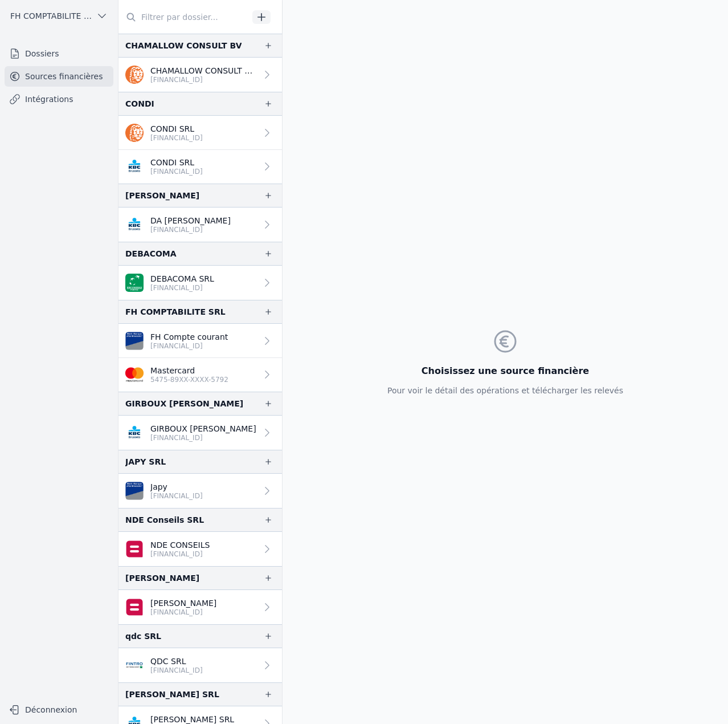 The width and height of the screenshot is (728, 724). Describe the element at coordinates (506, 371) in the screenshot. I see `h3: Choisissez une source financière` at that location.